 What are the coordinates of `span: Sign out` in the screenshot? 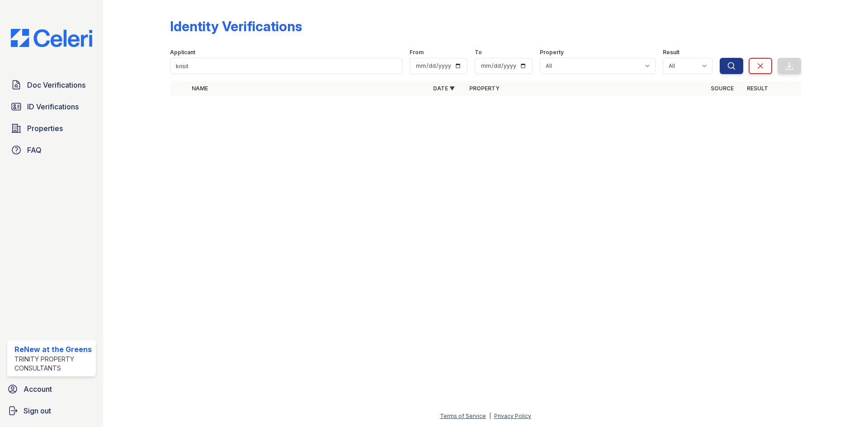 It's located at (37, 411).